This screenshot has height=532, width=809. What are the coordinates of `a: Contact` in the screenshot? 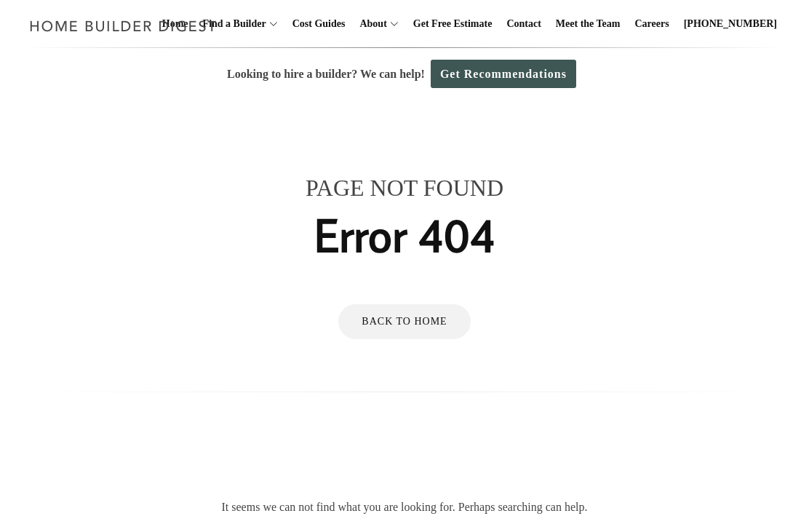 It's located at (524, 24).